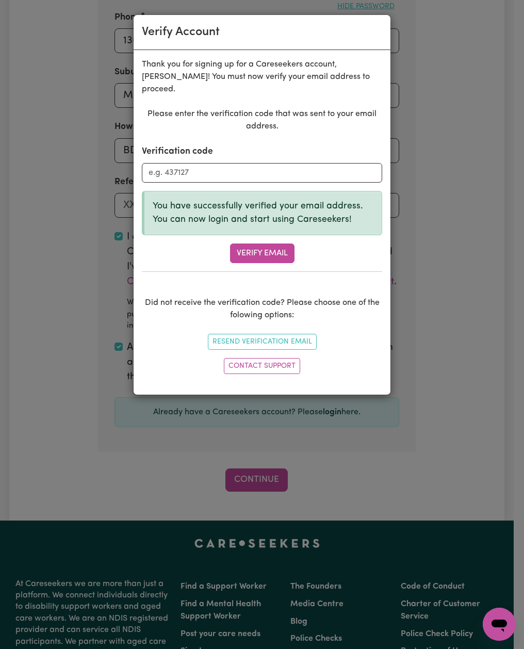  I want to click on a: Contact Support, so click(262, 366).